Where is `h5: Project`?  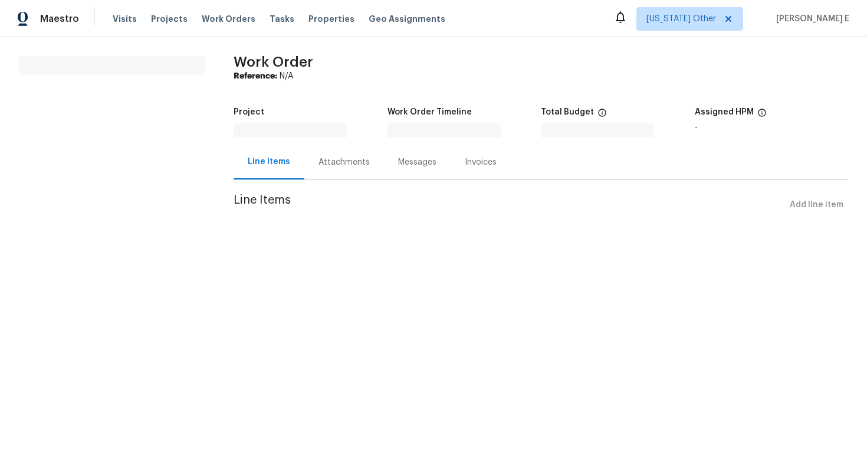 h5: Project is located at coordinates (249, 112).